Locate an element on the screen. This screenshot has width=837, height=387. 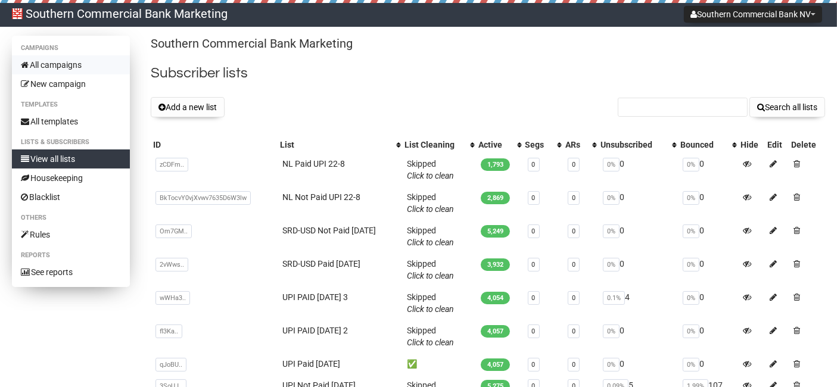
span: BkTocvY0vjXvwv7635D6W3lw is located at coordinates (203, 198).